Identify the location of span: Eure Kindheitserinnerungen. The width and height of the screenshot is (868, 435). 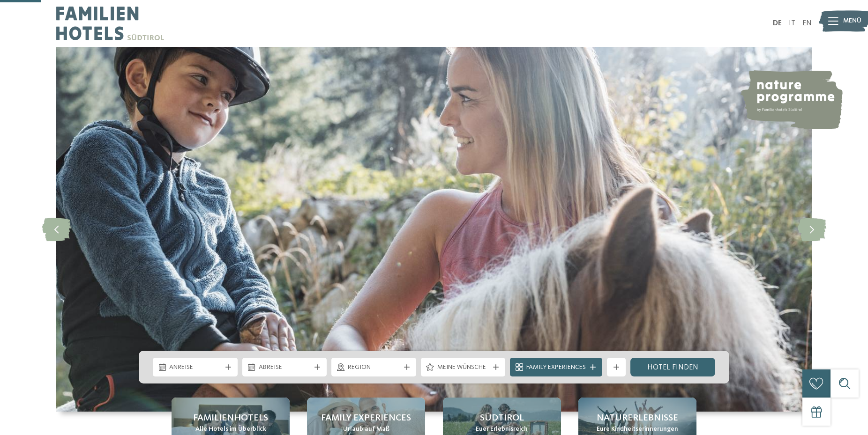
(638, 429).